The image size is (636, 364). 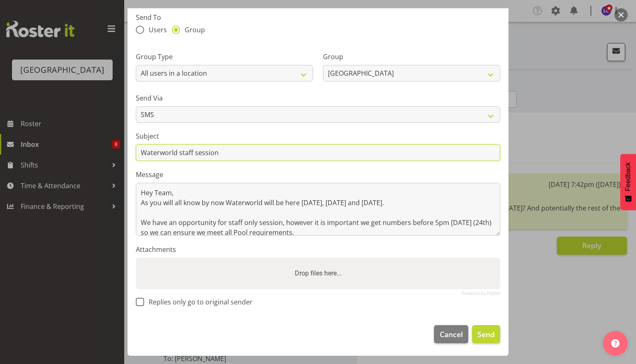 What do you see at coordinates (451, 334) in the screenshot?
I see `span: Cancel` at bounding box center [451, 334].